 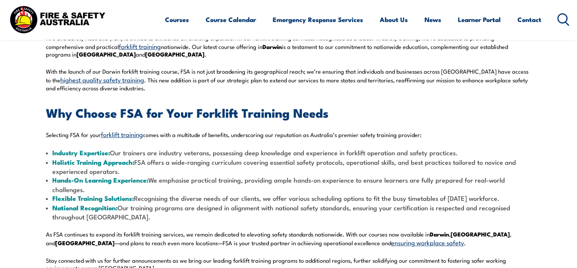 What do you see at coordinates (289, 184) in the screenshot?
I see `li: We emphasise practical training, providing ample hands-on experience to ensure learners are fully...` at bounding box center [289, 184].